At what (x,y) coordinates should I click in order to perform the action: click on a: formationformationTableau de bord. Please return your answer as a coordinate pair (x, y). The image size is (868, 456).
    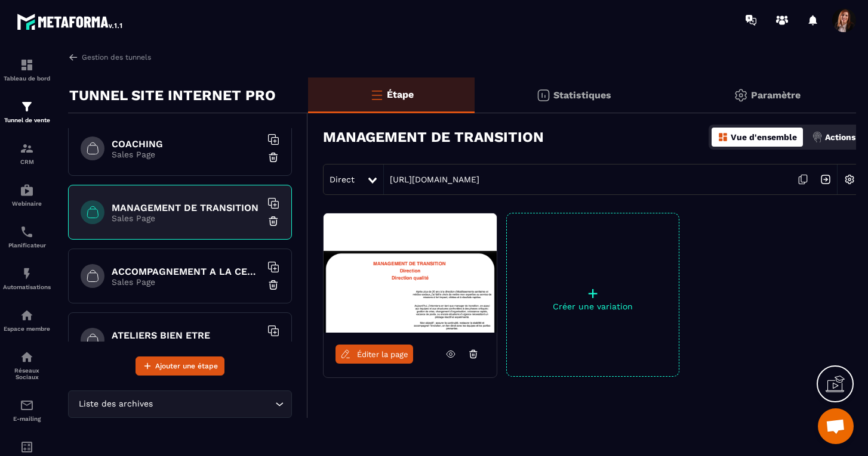
    Looking at the image, I should click on (27, 70).